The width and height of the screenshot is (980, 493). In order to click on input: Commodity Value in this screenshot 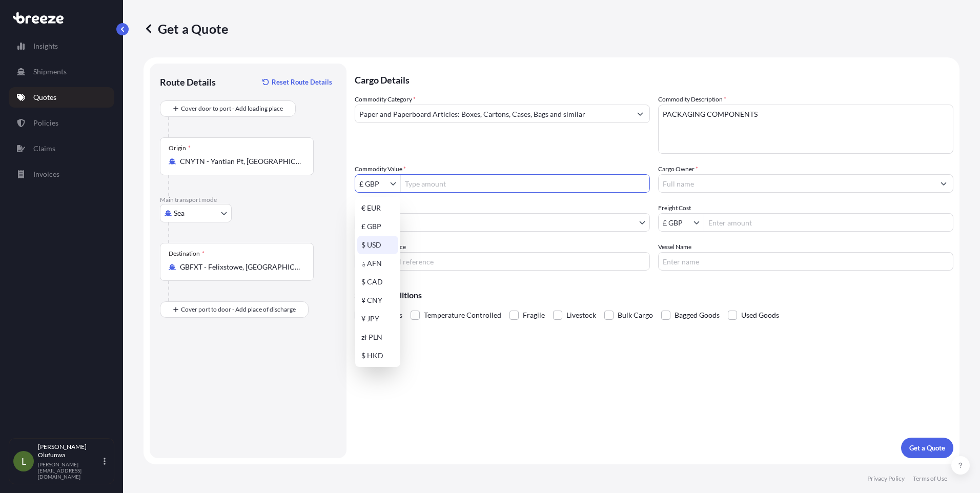, I will do `click(372, 184)`.